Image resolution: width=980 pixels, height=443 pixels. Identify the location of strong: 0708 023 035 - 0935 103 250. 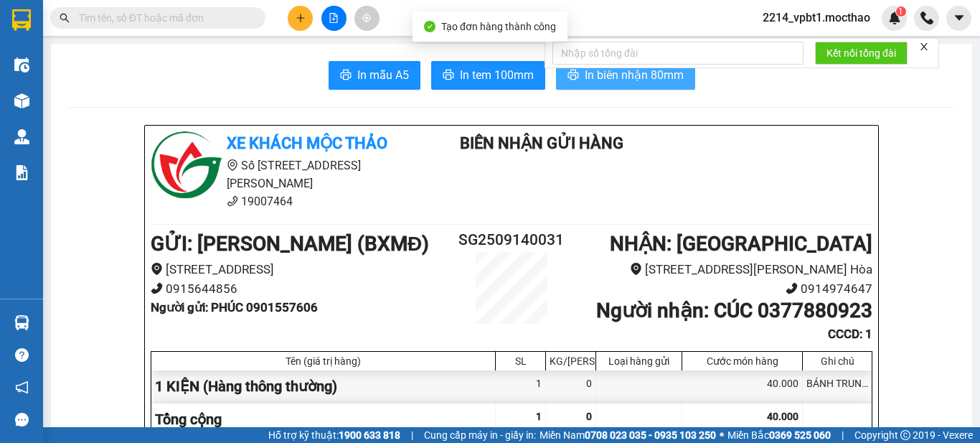
(650, 435).